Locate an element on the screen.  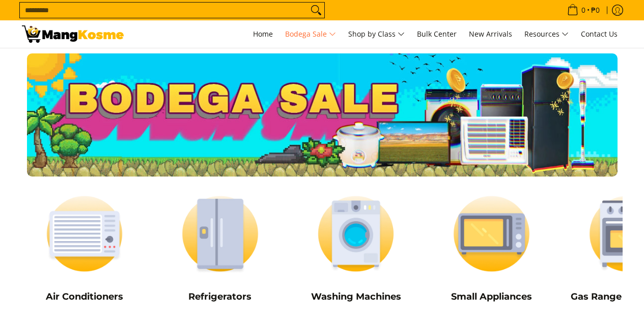
span: New Arrivals is located at coordinates (490, 34).